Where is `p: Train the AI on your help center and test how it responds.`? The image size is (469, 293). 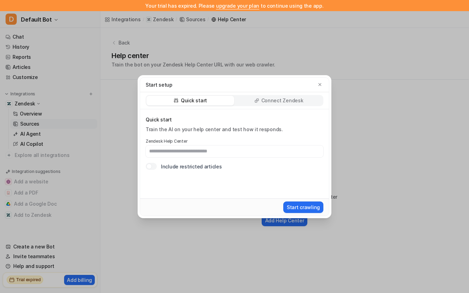 p: Train the AI on your help center and test how it responds. is located at coordinates (234, 130).